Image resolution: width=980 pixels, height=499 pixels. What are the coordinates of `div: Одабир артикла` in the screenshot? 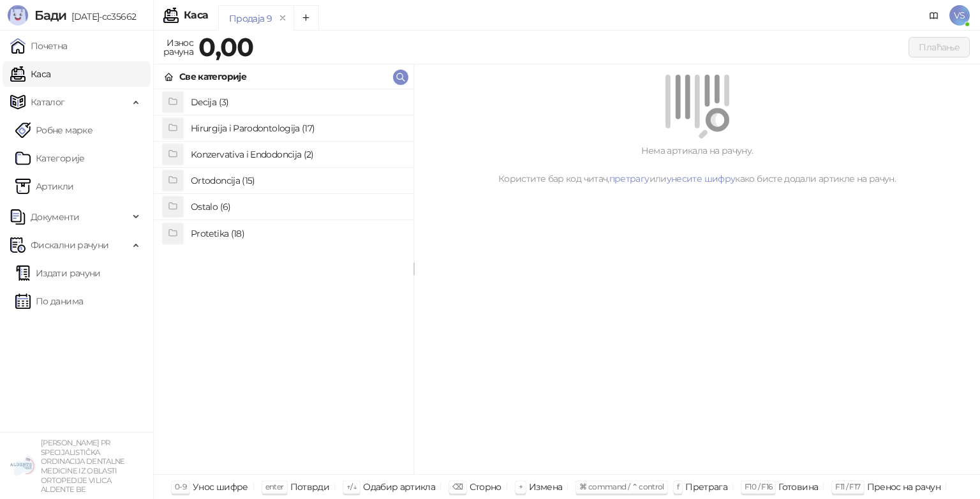 It's located at (399, 487).